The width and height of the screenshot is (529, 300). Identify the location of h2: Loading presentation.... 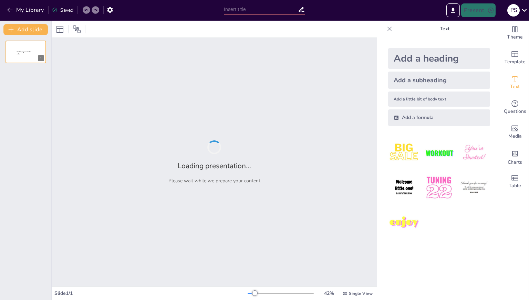
(214, 166).